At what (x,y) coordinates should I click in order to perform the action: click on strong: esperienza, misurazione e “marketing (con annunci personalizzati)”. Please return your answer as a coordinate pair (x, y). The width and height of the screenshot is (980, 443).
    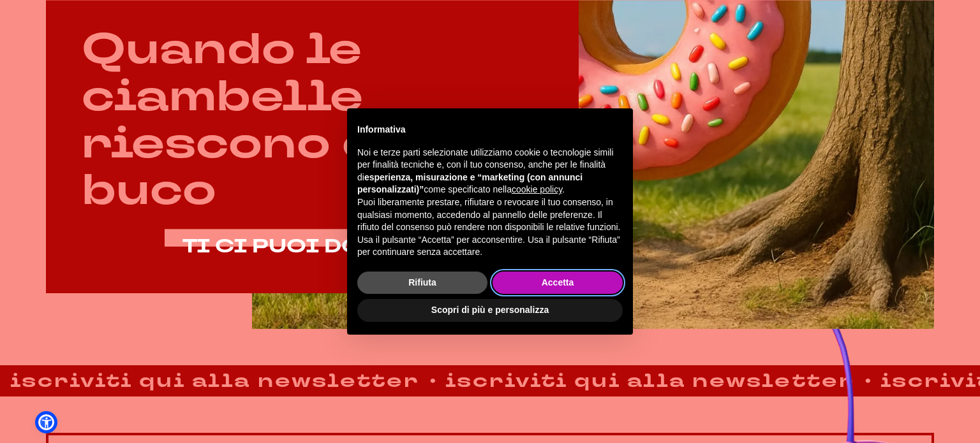
    Looking at the image, I should click on (470, 184).